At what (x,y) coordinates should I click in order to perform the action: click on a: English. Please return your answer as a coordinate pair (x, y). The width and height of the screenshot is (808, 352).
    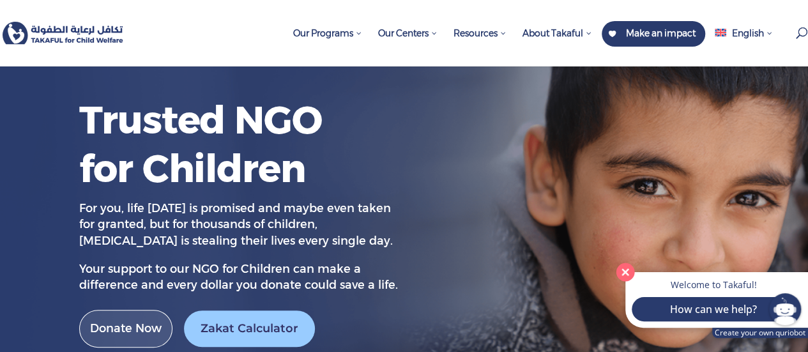
    Looking at the image, I should click on (744, 43).